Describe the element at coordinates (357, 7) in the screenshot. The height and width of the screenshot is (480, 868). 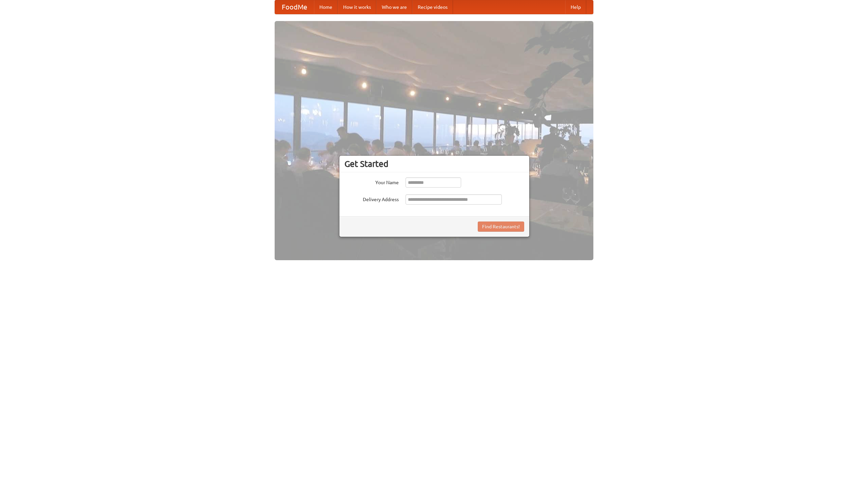
I see `a: How it works` at that location.